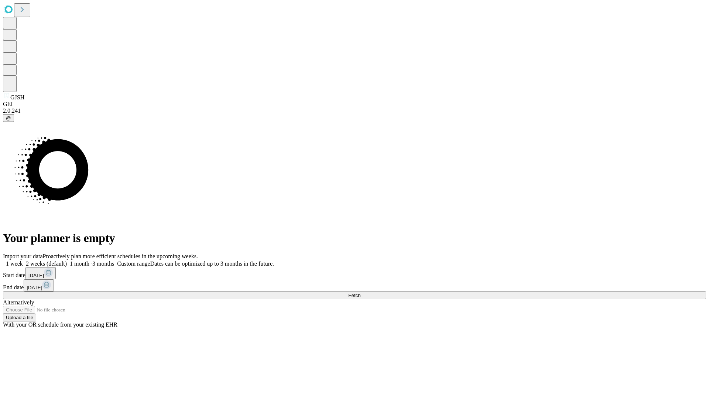 This screenshot has height=399, width=709. What do you see at coordinates (18, 302) in the screenshot?
I see `span: Alternatively` at bounding box center [18, 302].